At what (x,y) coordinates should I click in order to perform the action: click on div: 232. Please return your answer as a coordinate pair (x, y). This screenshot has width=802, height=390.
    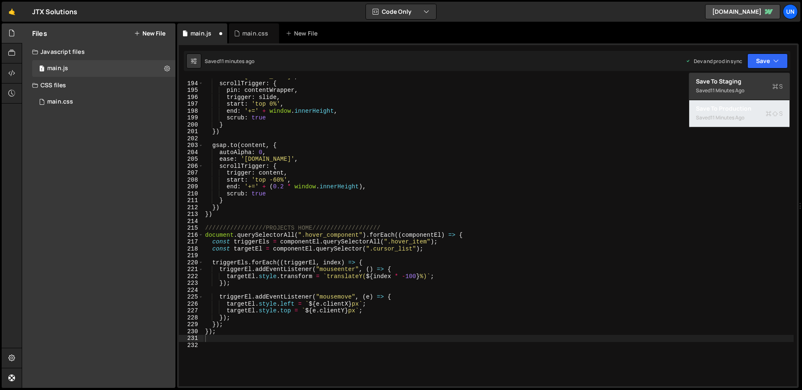
    Looking at the image, I should click on (191, 345).